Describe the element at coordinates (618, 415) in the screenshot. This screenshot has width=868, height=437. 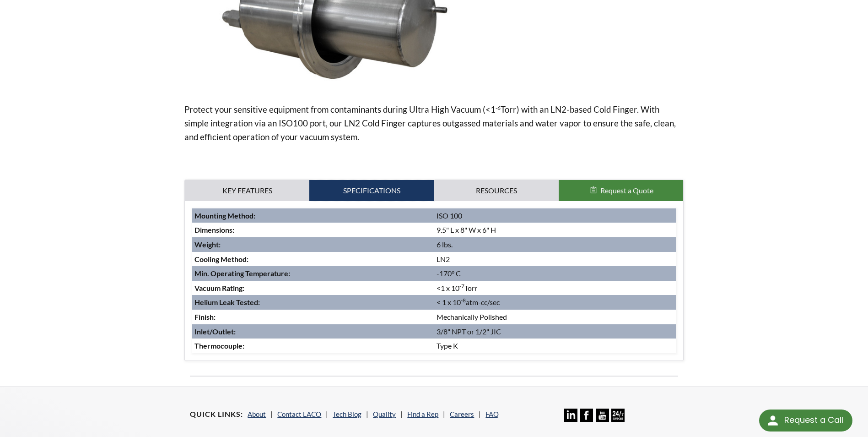
I see `img: 24/7 Support Icon` at that location.